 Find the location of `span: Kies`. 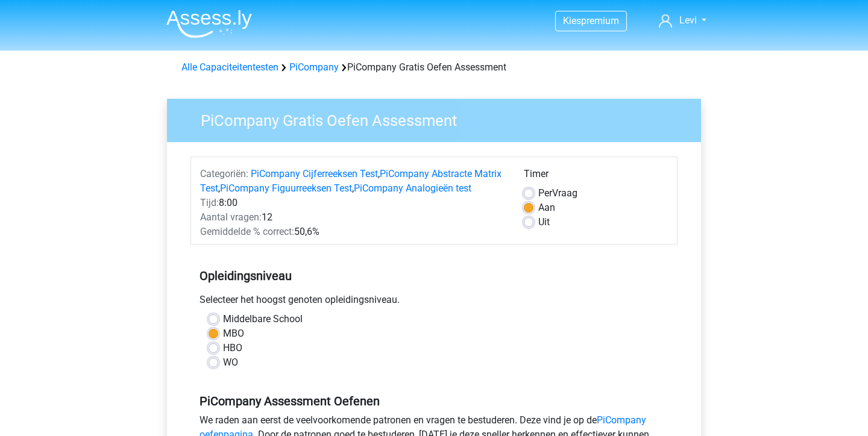

span: Kies is located at coordinates (572, 21).